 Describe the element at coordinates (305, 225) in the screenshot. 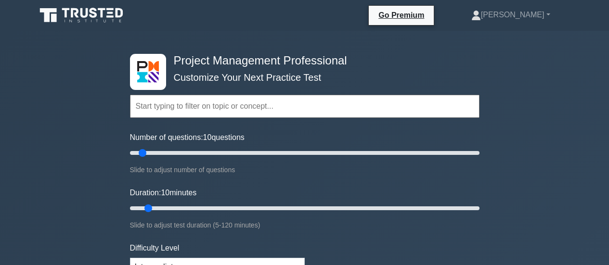

I see `div: Slide to adjust test duration (5-120 minutes)` at that location.